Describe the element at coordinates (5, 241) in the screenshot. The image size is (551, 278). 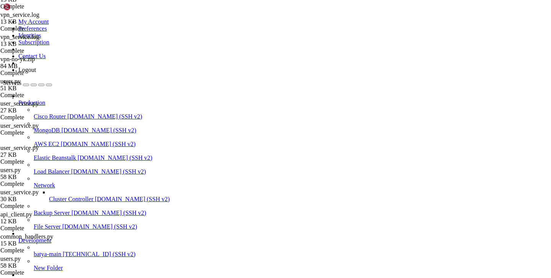
I see `div: (0, 37)` at that location.